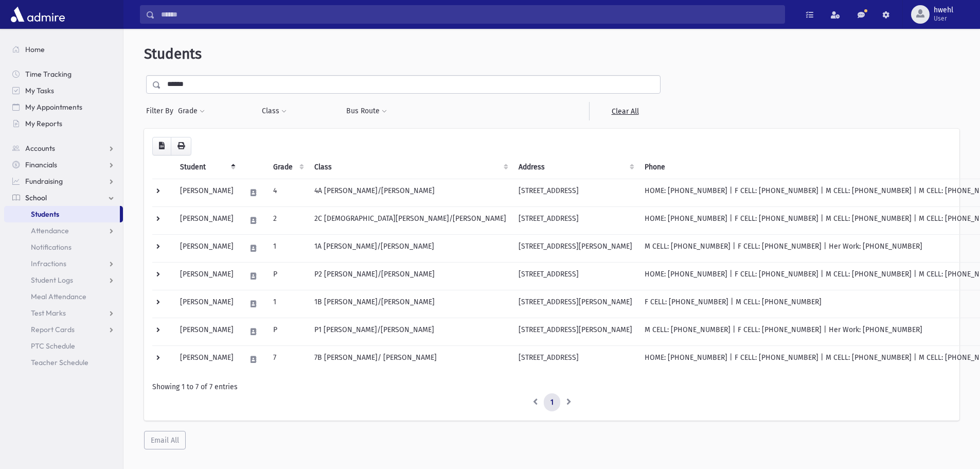  What do you see at coordinates (162, 111) in the screenshot?
I see `span: Filter By` at bounding box center [162, 111].